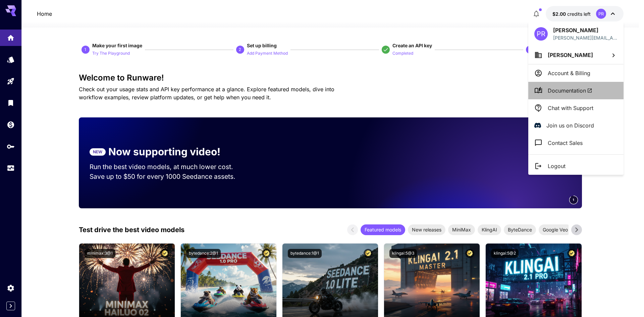 The image size is (644, 317). Describe the element at coordinates (569, 73) in the screenshot. I see `p: Account & Billing` at that location.